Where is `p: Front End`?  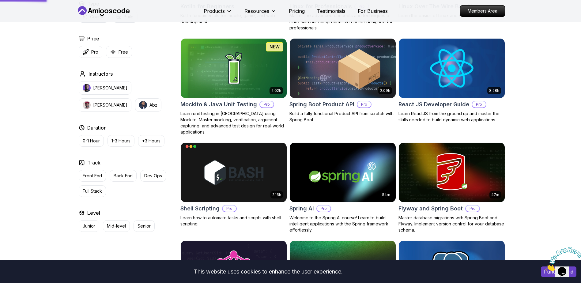
p: Front End is located at coordinates (92, 176).